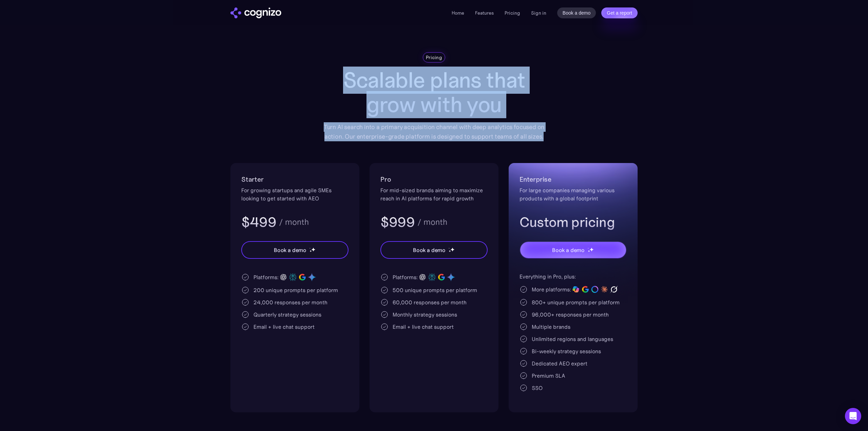  I want to click on h3: $499, so click(259, 222).